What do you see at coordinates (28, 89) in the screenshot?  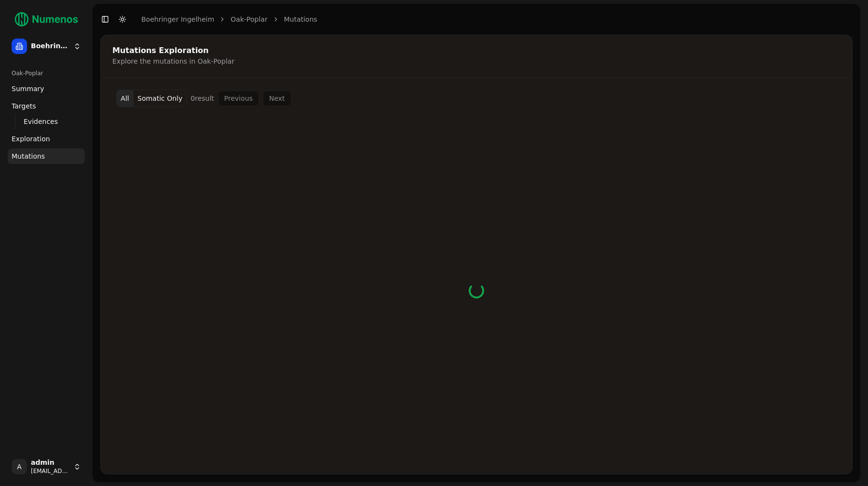 I see `span: Summary` at bounding box center [28, 89].